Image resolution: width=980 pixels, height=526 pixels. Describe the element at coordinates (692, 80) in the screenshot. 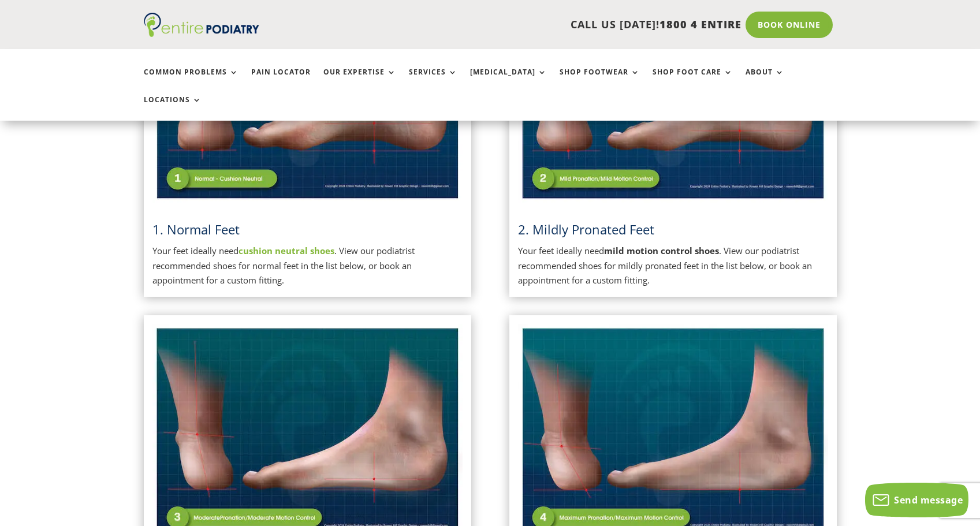

I see `a: Shop Foot Care` at that location.